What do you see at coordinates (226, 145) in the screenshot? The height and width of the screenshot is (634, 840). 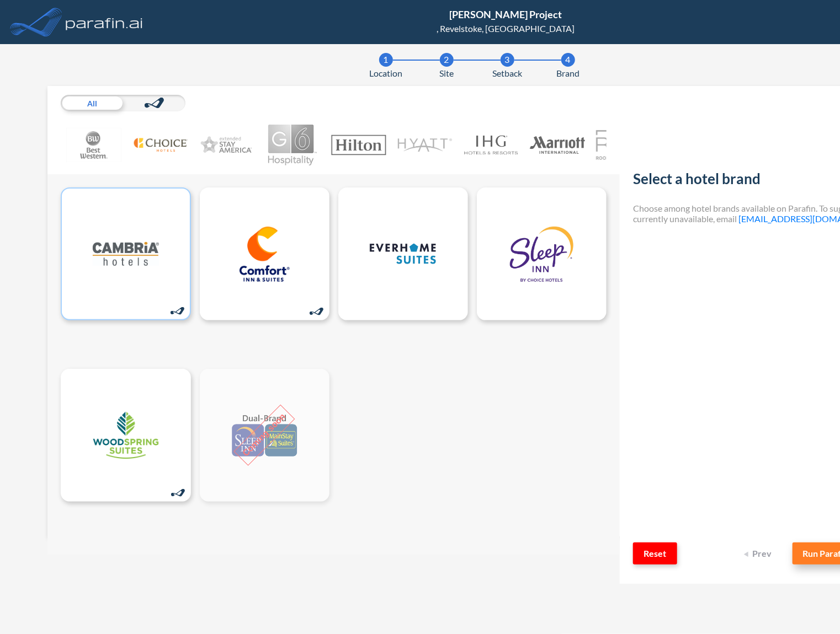 I see `img: Extended Stay America` at bounding box center [226, 145].